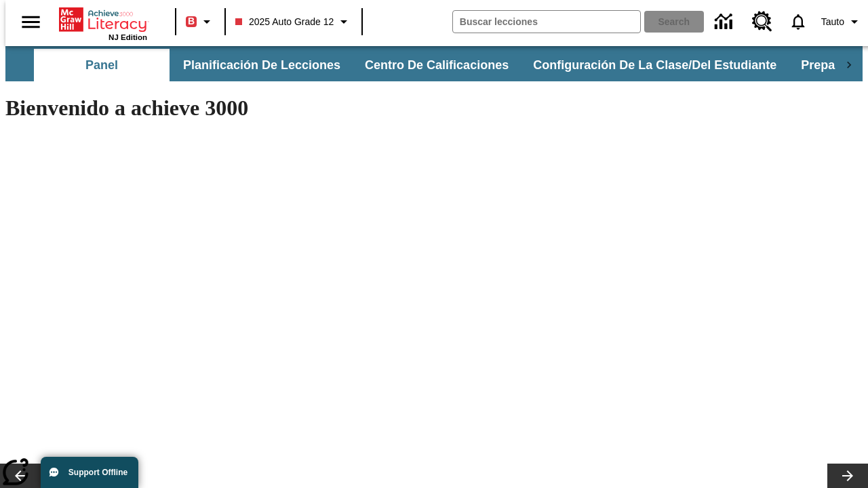 The height and width of the screenshot is (488, 868). Describe the element at coordinates (547, 22) in the screenshot. I see `input: search field` at that location.